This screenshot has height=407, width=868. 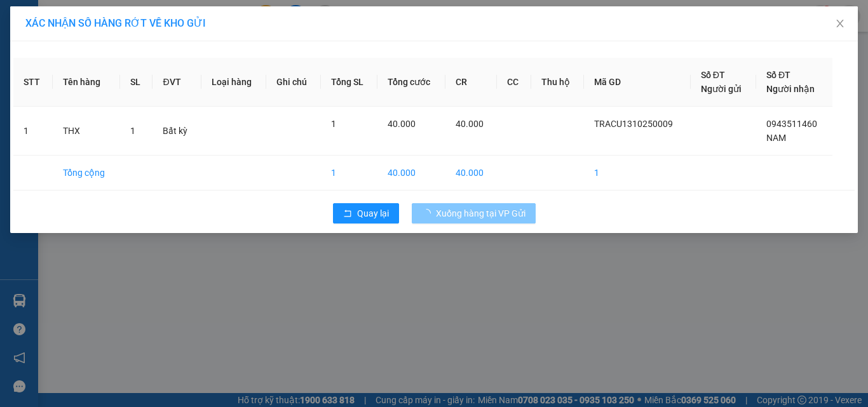 What do you see at coordinates (429, 213) in the screenshot?
I see `span: loading` at bounding box center [429, 213].